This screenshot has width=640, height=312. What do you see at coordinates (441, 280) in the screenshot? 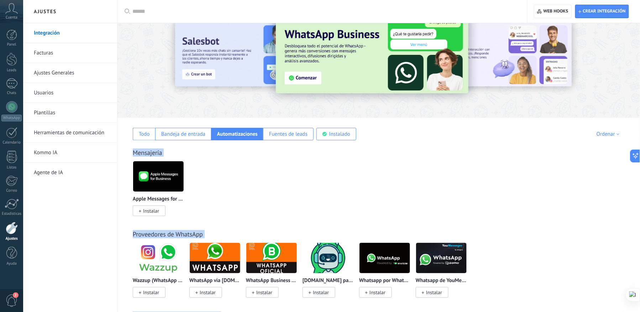
I see `p: Whatsapp de YouMessages` at bounding box center [441, 280].